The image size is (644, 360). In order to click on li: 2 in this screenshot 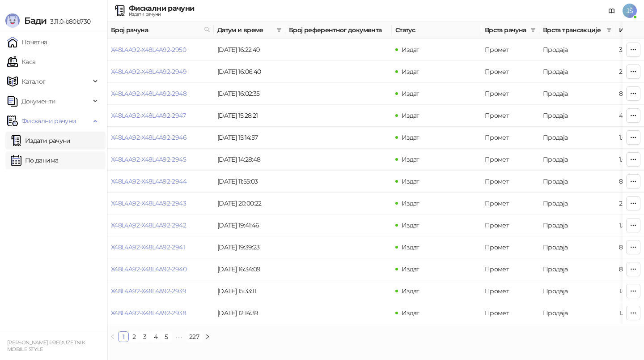, I will do `click(134, 336)`.